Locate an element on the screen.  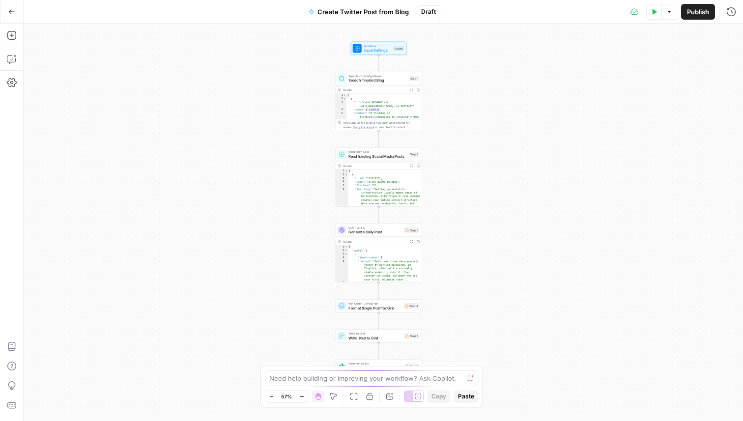
span: Copy the output is located at coordinates (364, 127).